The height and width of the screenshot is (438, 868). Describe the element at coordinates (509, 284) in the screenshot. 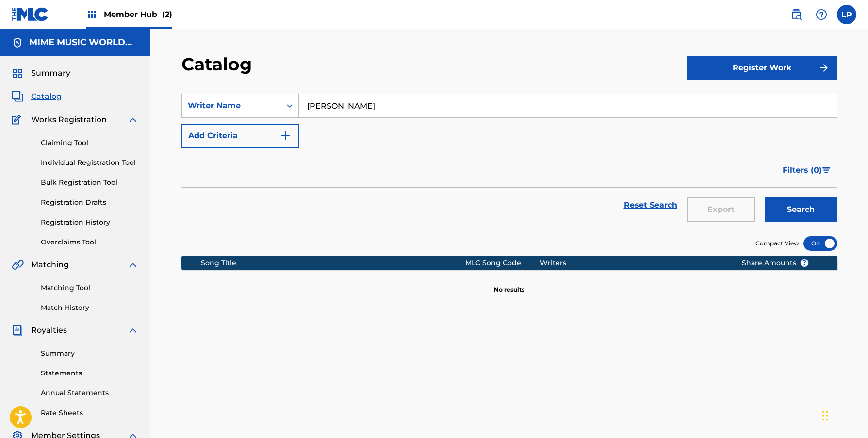

I see `p: No results` at that location.